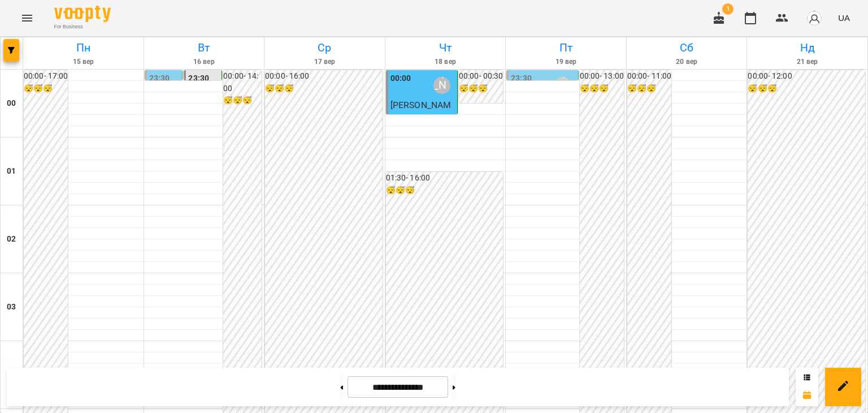  What do you see at coordinates (82, 26) in the screenshot?
I see `span: For Business` at bounding box center [82, 26].